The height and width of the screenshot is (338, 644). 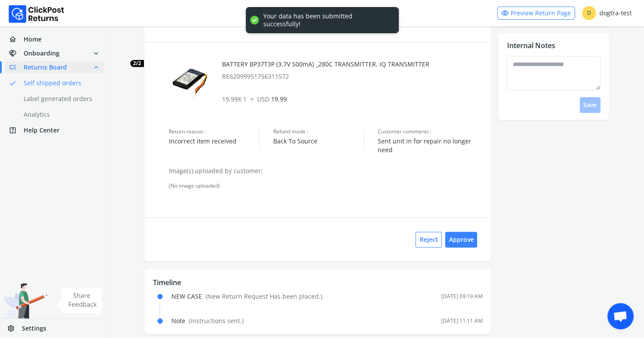 What do you see at coordinates (16, 130) in the screenshot?
I see `span: help_center` at bounding box center [16, 130].